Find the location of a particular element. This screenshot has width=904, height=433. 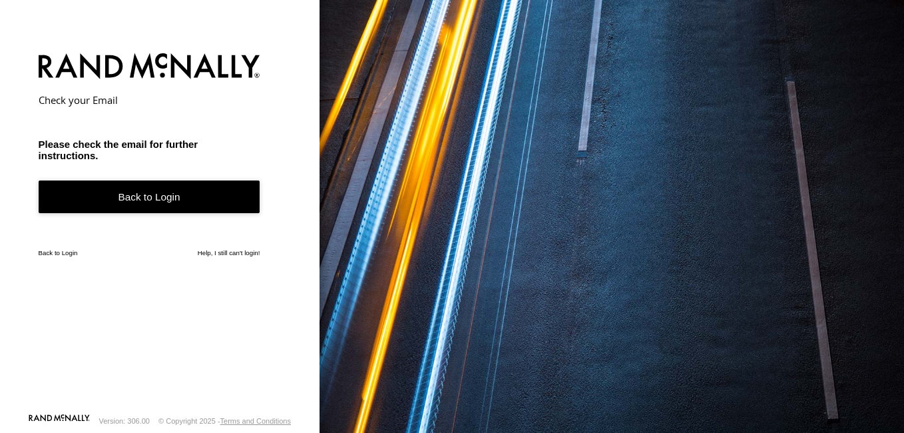

h3: Please check the email for further instructions. is located at coordinates (149, 150).